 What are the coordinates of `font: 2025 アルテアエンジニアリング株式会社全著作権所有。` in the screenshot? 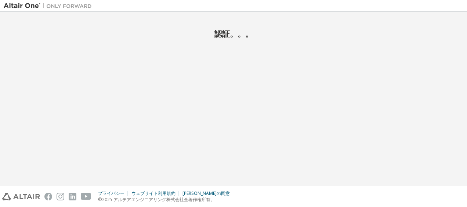 It's located at (158, 199).